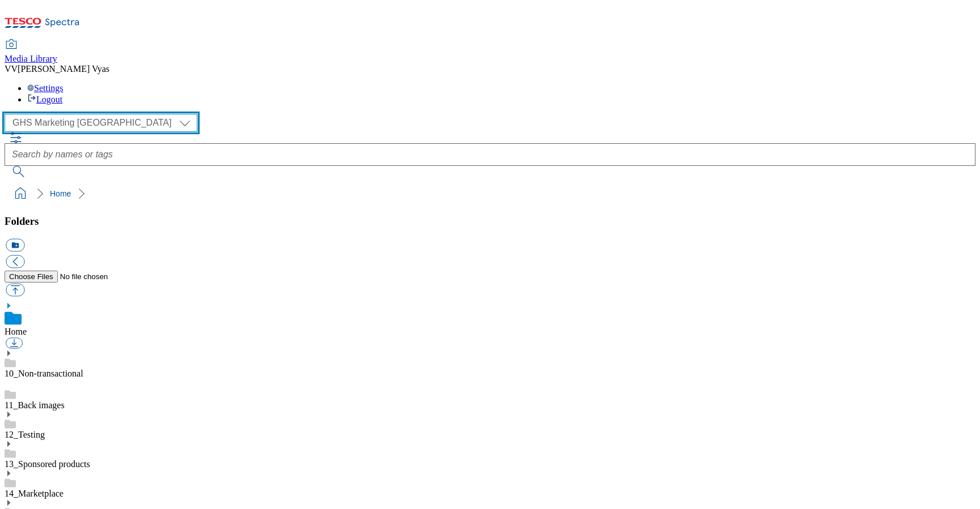 The width and height of the screenshot is (980, 509). What do you see at coordinates (490, 221) in the screenshot?
I see `h3: Folders` at bounding box center [490, 221].